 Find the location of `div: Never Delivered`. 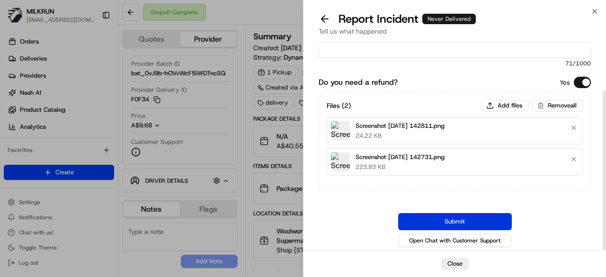

div: Never Delivered is located at coordinates (449, 19).